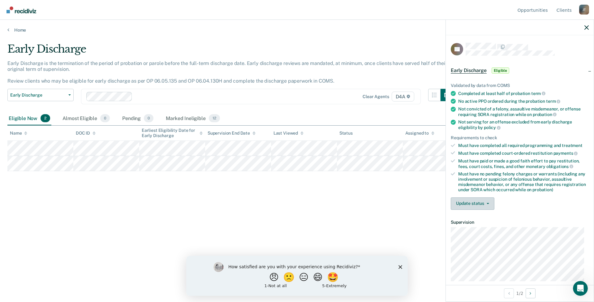 Image resolution: width=594 pixels, height=302 pixels. What do you see at coordinates (230, 51) in the screenshot?
I see `div: Early Discharge` at bounding box center [230, 51].